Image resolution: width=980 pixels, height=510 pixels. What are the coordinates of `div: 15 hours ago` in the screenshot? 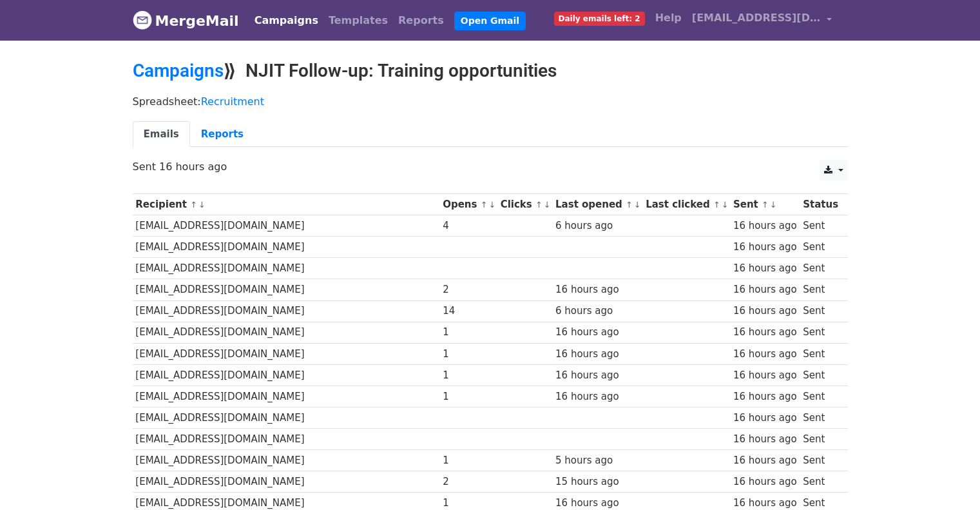 It's located at (597, 482).